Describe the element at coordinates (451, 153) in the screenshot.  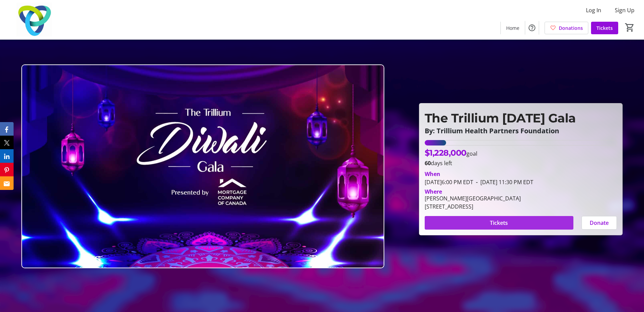
I see `p: goal` at that location.